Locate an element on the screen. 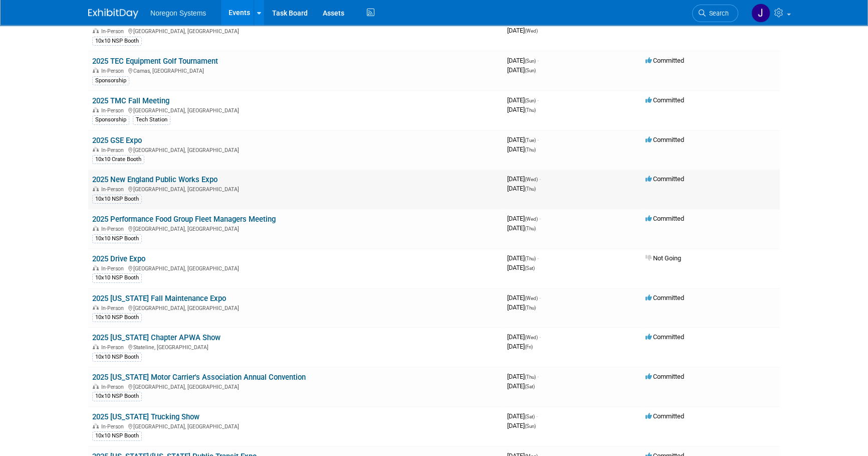 This screenshot has width=868, height=456. a: 2025 TEC Equipment Golf Tournament is located at coordinates (155, 61).